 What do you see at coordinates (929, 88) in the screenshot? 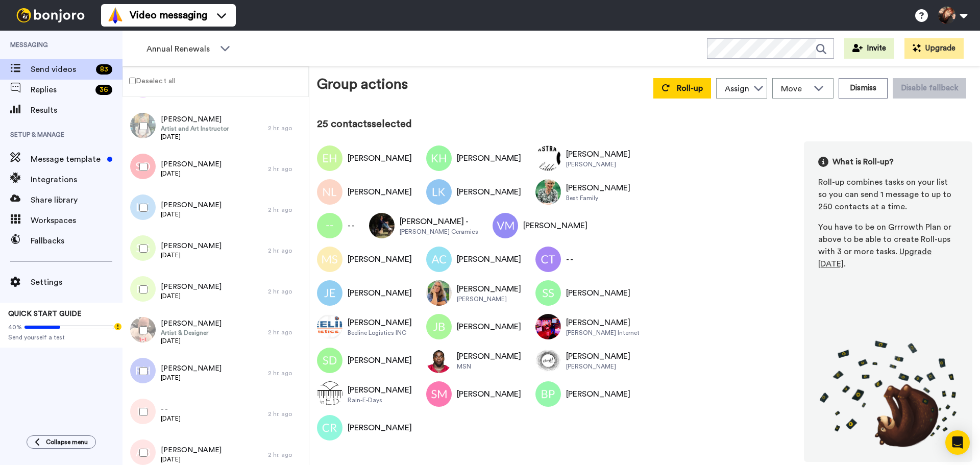
I see `button: Disable fallback` at bounding box center [929, 88].